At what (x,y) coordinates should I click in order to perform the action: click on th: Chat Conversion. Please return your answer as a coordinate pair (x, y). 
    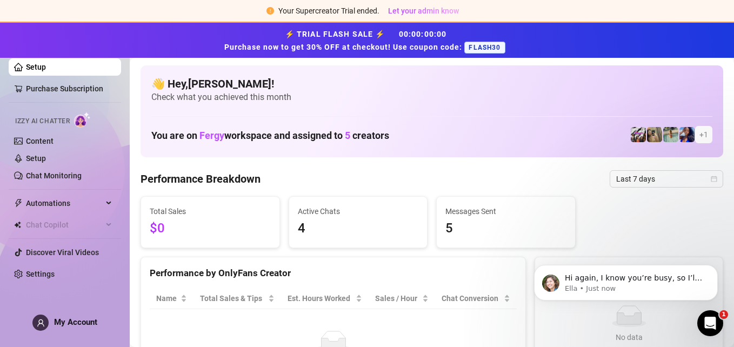
    Looking at the image, I should click on (475, 298).